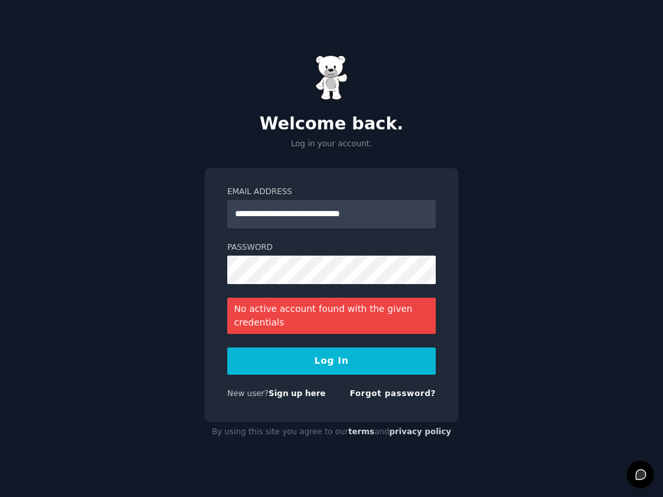  What do you see at coordinates (331, 361) in the screenshot?
I see `button: Log In` at bounding box center [331, 361].